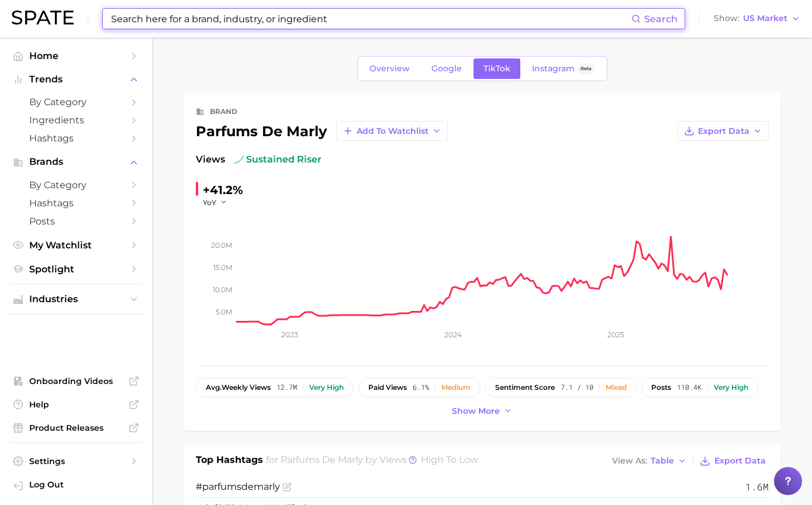 The image size is (812, 505). I want to click on span: Show more, so click(476, 411).